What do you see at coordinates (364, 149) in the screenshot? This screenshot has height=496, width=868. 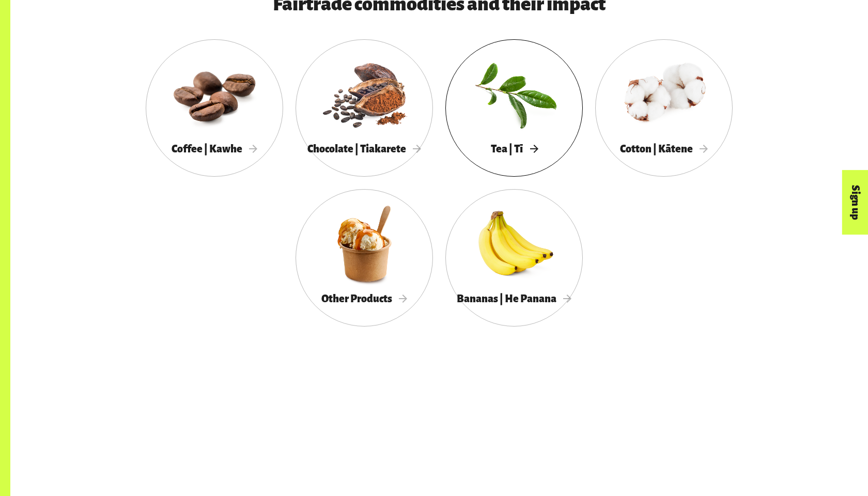 I see `span: Chocolate | Tiakarete` at bounding box center [364, 149].